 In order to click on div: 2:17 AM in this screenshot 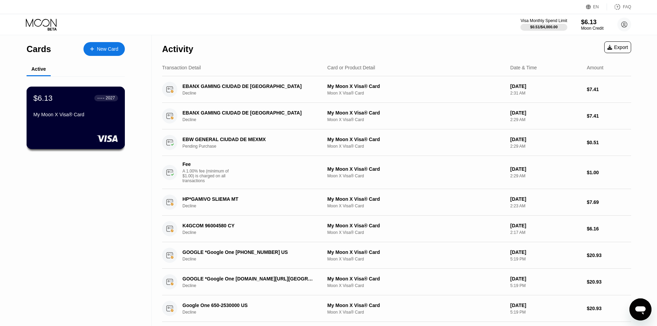, I will do `click(546, 232)`.